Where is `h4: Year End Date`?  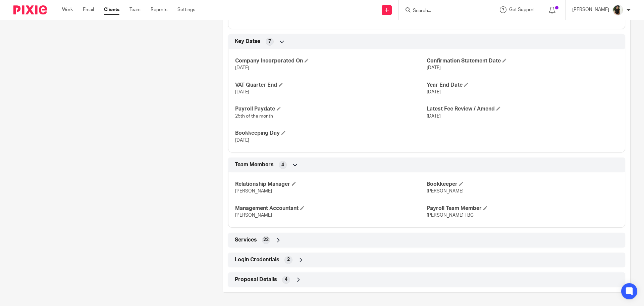 h4: Year End Date is located at coordinates (522, 85).